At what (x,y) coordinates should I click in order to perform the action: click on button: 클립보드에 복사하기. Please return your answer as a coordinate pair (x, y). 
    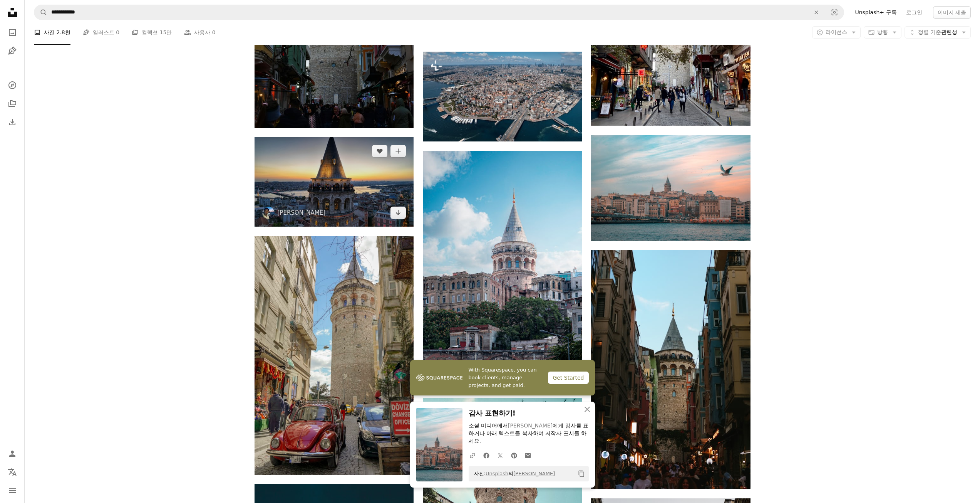
    Looking at the image, I should click on (581, 473).